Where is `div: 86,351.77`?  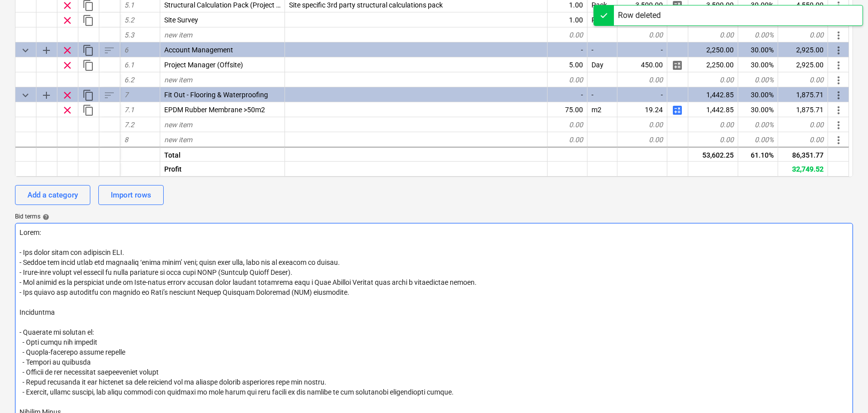 div: 86,351.77 is located at coordinates (803, 154).